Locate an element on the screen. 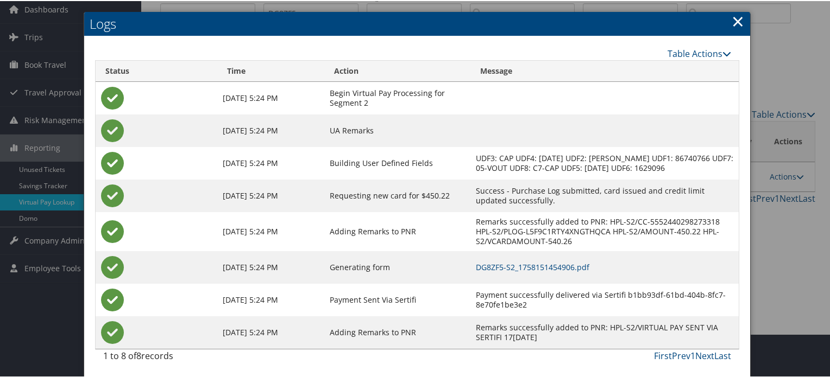 The height and width of the screenshot is (377, 830). th: Message: activate to sort column ascending is located at coordinates (604, 70).